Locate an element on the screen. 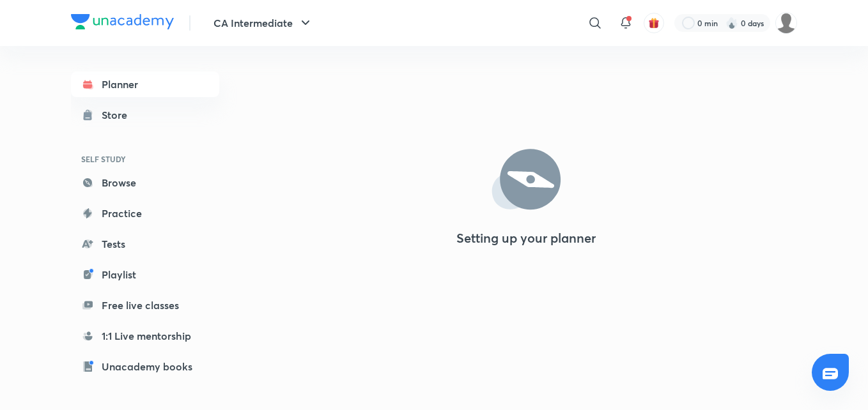 The height and width of the screenshot is (410, 868). a: Store is located at coordinates (145, 115).